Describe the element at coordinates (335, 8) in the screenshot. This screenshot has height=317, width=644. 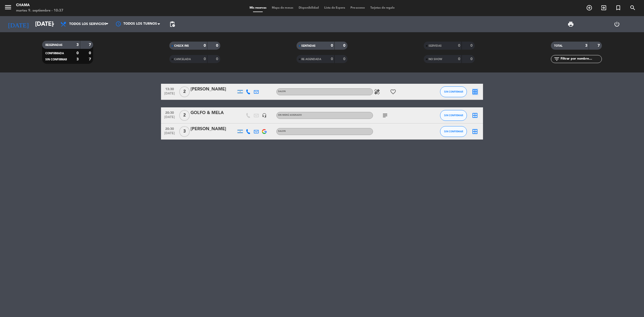
I see `span: Lista de Espera` at that location.